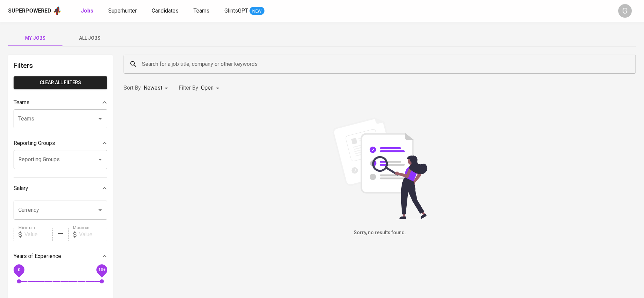 The image size is (644, 298). I want to click on div: Superpowered, so click(30, 11).